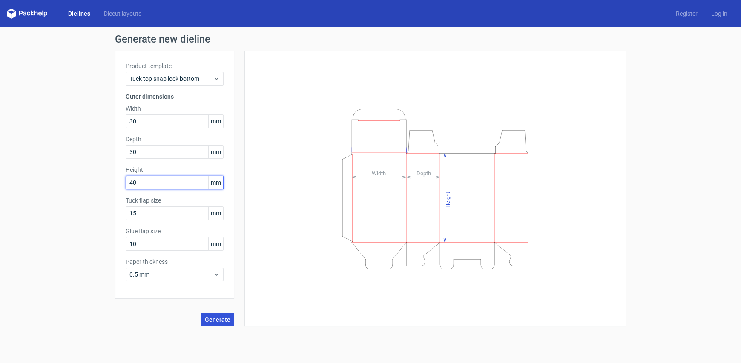 This screenshot has height=363, width=741. I want to click on h3: Outer dimensions, so click(175, 97).